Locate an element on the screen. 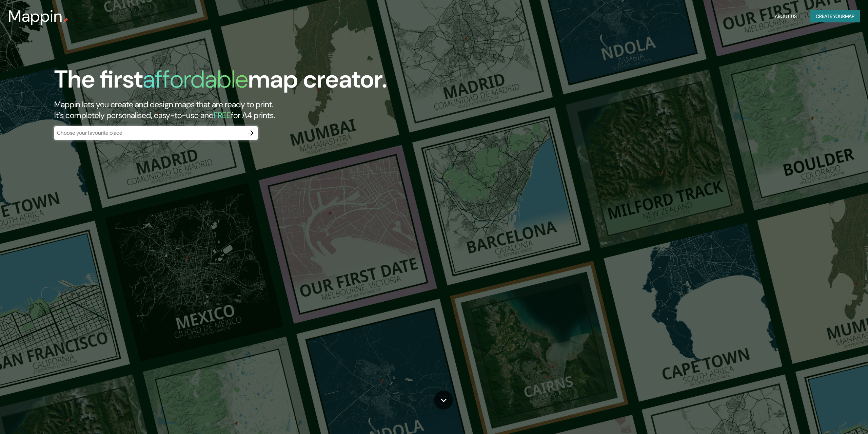  h3: Mappin is located at coordinates (35, 16).